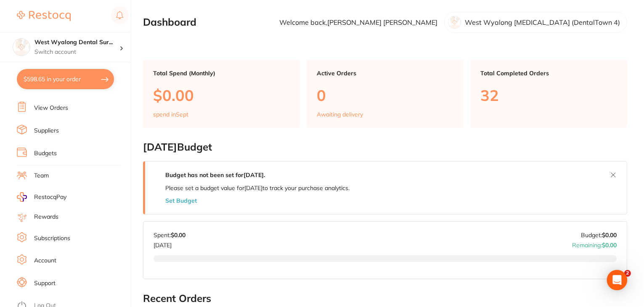 The width and height of the screenshot is (644, 307). Describe the element at coordinates (46, 131) in the screenshot. I see `a: Suppliers` at that location.